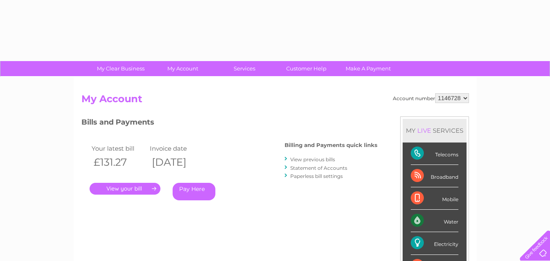 Image resolution: width=550 pixels, height=261 pixels. What do you see at coordinates (119, 148) in the screenshot?
I see `td: Your latest bill` at bounding box center [119, 148].